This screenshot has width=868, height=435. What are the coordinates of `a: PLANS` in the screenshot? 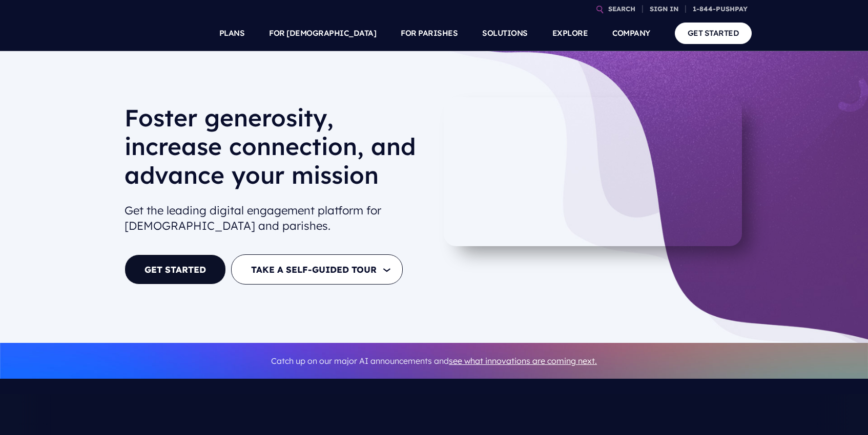 It's located at (232, 33).